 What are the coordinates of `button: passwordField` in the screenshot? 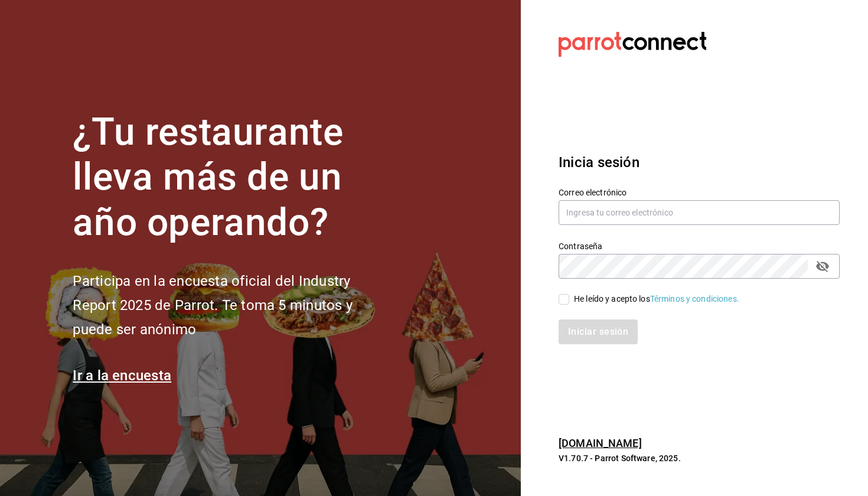 It's located at (822, 266).